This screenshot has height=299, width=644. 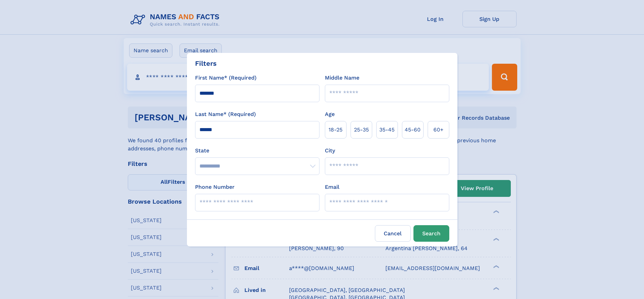 What do you see at coordinates (226, 78) in the screenshot?
I see `label: First Name* (Required)` at bounding box center [226, 78].